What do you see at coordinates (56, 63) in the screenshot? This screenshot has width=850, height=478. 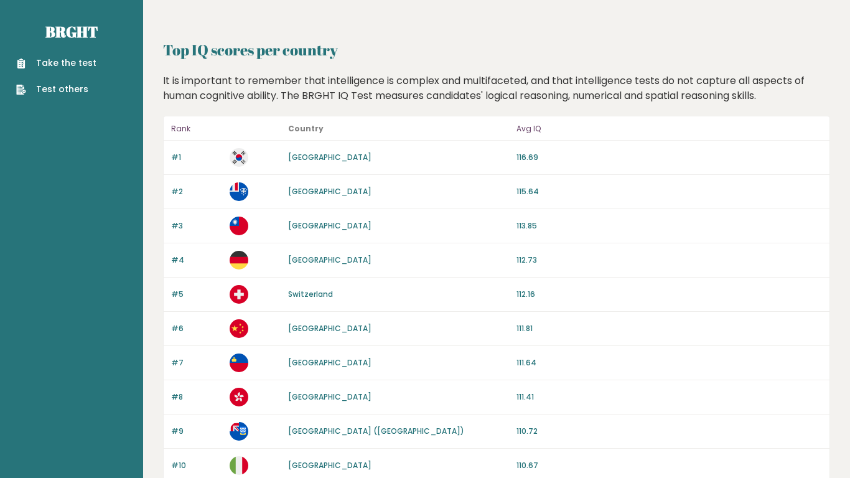 I see `a: Take the test` at bounding box center [56, 63].